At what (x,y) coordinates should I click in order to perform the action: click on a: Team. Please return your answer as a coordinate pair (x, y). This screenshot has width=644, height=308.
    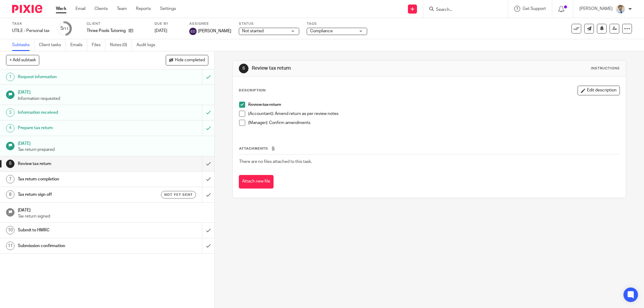
    Looking at the image, I should click on (122, 9).